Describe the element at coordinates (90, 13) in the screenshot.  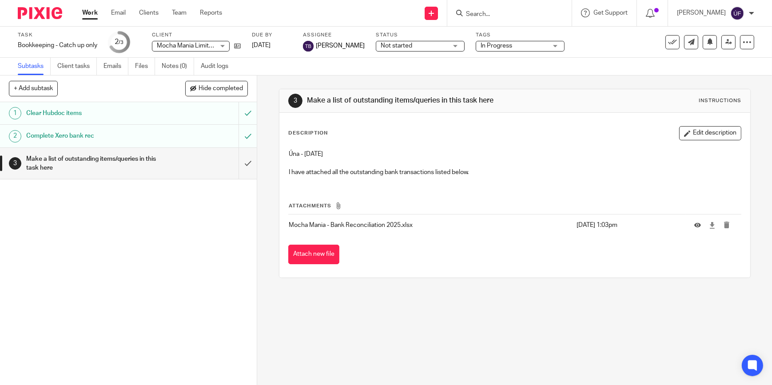
I see `a: Work` at that location.